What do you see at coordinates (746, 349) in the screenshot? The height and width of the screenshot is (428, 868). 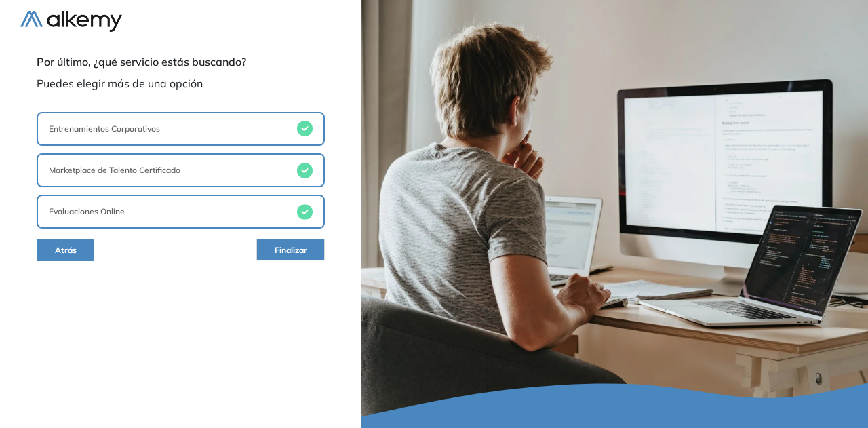 I see `div: Widget de chat` at bounding box center [746, 349].